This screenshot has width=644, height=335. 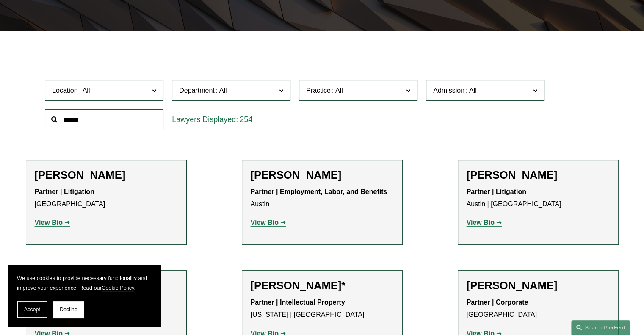 What do you see at coordinates (85, 283) in the screenshot?
I see `p: We use cookies to provide necessary functionality and improve your experience. Read our .` at bounding box center [85, 283].